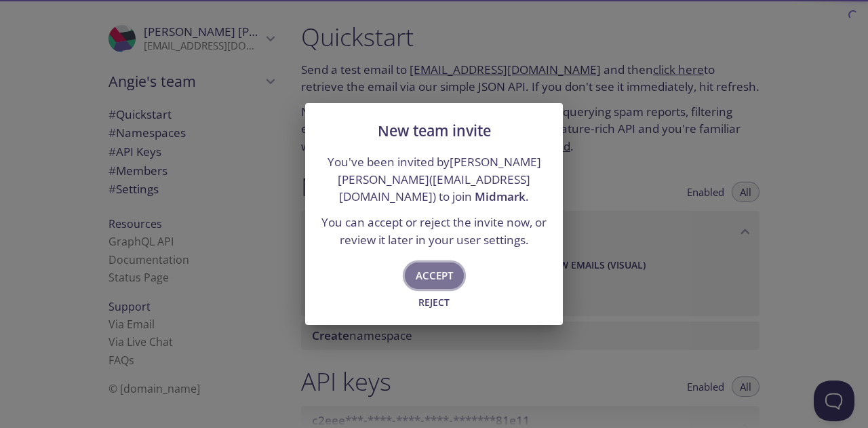 This screenshot has width=868, height=428. What do you see at coordinates (434, 275) in the screenshot?
I see `span: Accept` at bounding box center [434, 275].